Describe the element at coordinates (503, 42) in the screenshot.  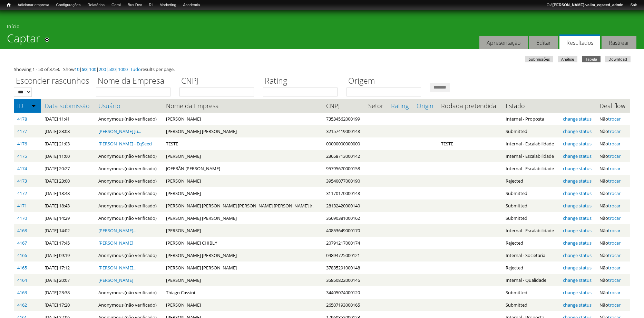
I see `a: Apresentação` at that location.